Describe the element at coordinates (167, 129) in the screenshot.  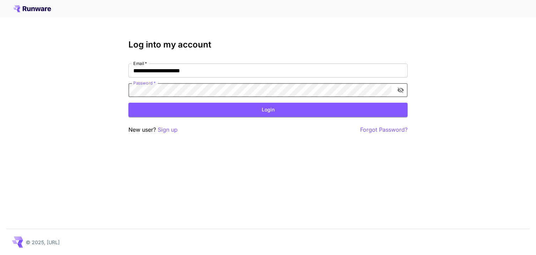
I see `p: Sign up` at that location.